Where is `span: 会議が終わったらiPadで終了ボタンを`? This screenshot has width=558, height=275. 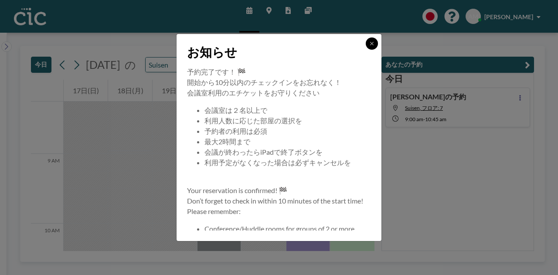
span: 会議が終わったらiPadで終了ボタンを is located at coordinates (263, 152).